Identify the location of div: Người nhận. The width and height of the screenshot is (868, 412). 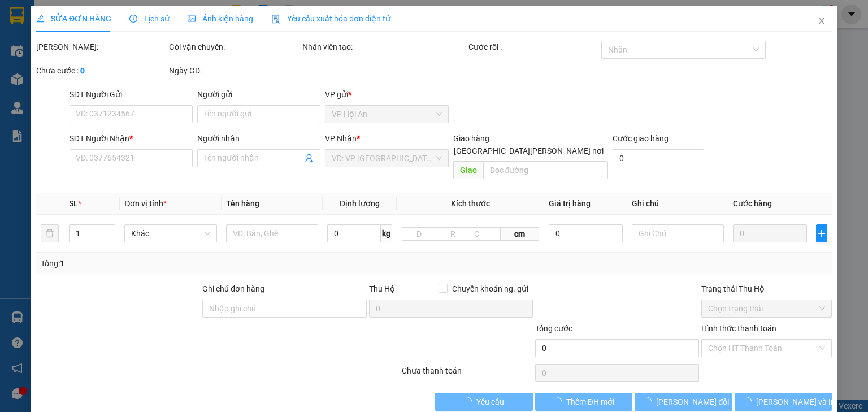
(259, 138).